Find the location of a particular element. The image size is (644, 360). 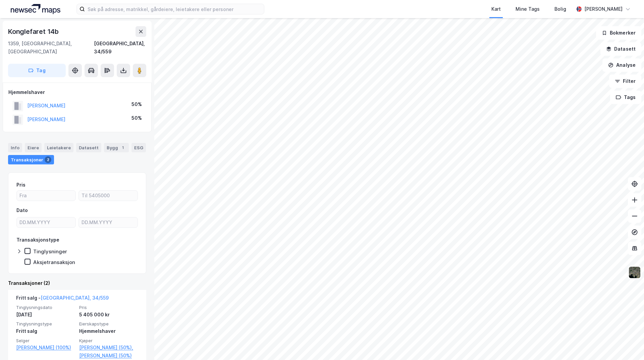

span: Tinglysningsdato is located at coordinates (46, 307).